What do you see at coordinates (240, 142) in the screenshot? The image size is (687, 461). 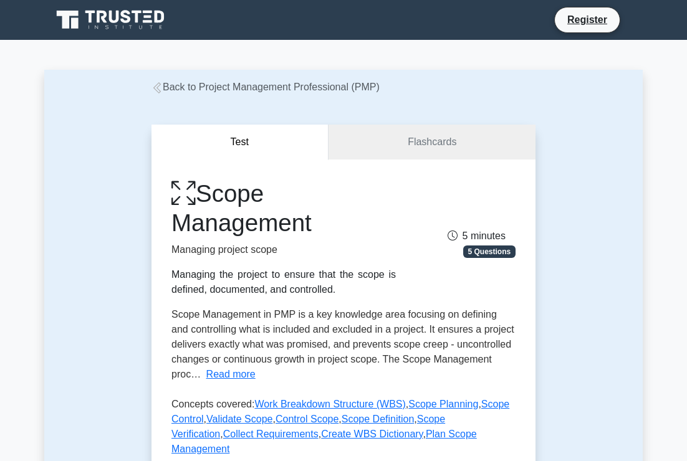 I see `button: Test` at bounding box center [240, 142].